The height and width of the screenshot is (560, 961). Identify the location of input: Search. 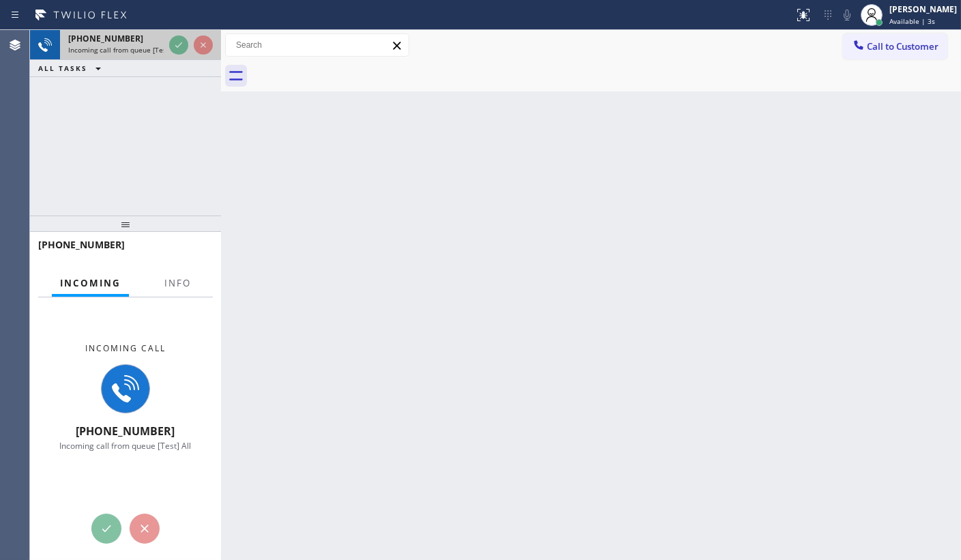
(317, 45).